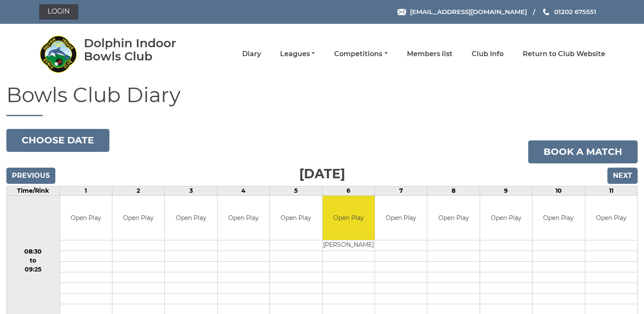  What do you see at coordinates (138, 191) in the screenshot?
I see `td: 2` at bounding box center [138, 191].